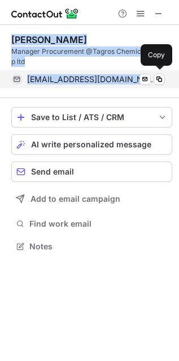 This screenshot has width=179, height=361. Describe the element at coordinates (92, 172) in the screenshot. I see `button: Send email` at that location.